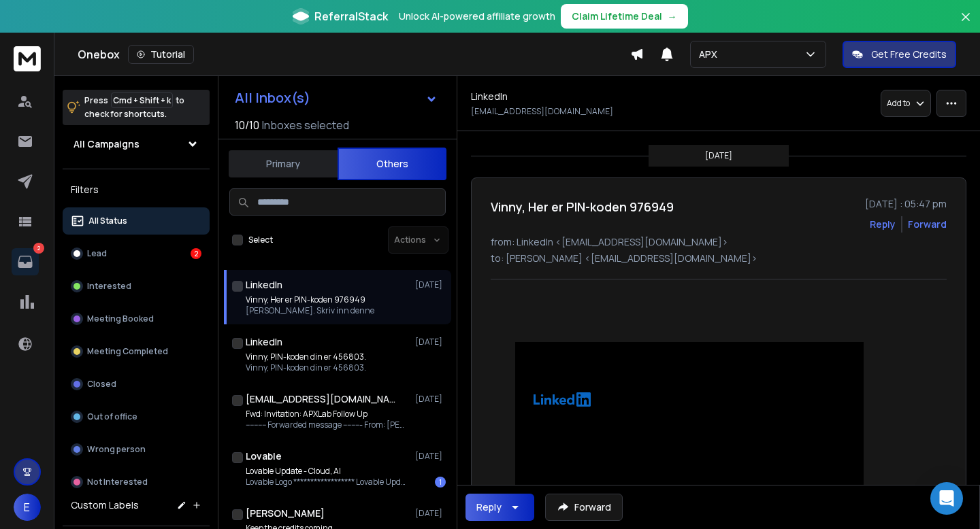  Describe the element at coordinates (336, 98) in the screenshot. I see `button: All Inbox(s)` at that location.